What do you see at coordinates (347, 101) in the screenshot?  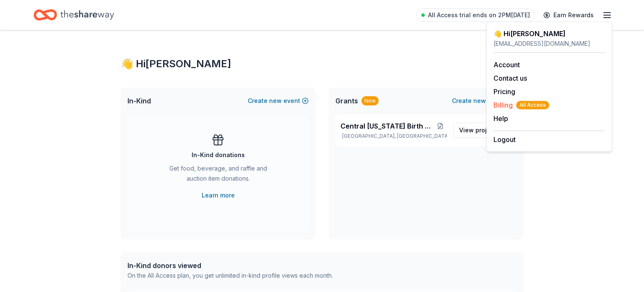 I see `span: Grants` at bounding box center [347, 101].